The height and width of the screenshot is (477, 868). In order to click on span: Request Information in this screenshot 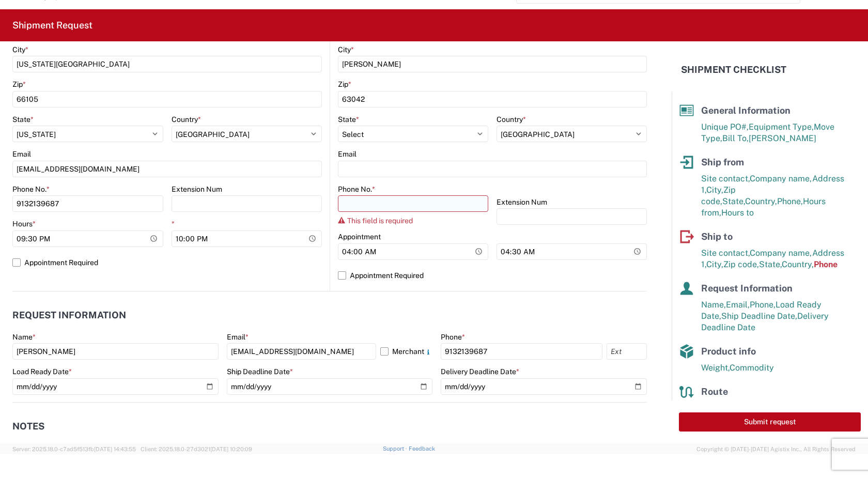, I will do `click(747, 288)`.